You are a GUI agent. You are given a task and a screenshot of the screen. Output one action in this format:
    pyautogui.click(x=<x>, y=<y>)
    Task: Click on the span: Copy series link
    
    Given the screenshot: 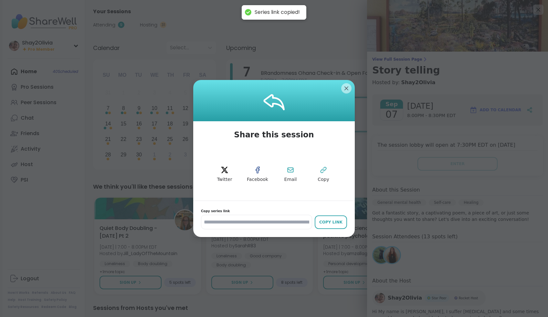 What is the action you would take?
    pyautogui.click(x=274, y=211)
    